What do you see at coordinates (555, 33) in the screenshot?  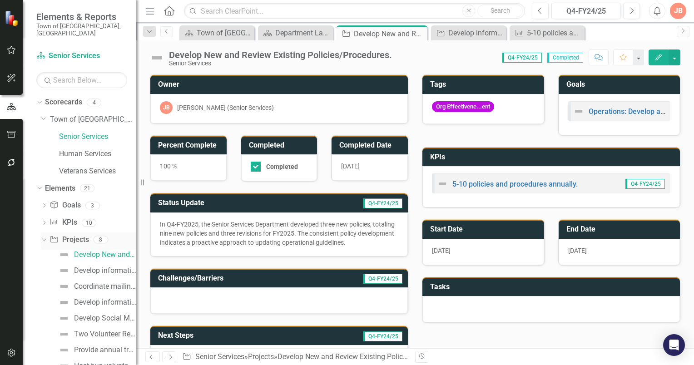 I see `div: 5-10 policies and procedures annually.` at bounding box center [555, 33].